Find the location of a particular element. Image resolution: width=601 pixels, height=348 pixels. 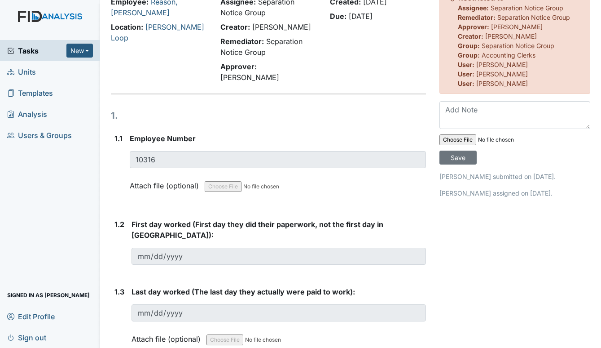

a: Tasks is located at coordinates (37, 51).